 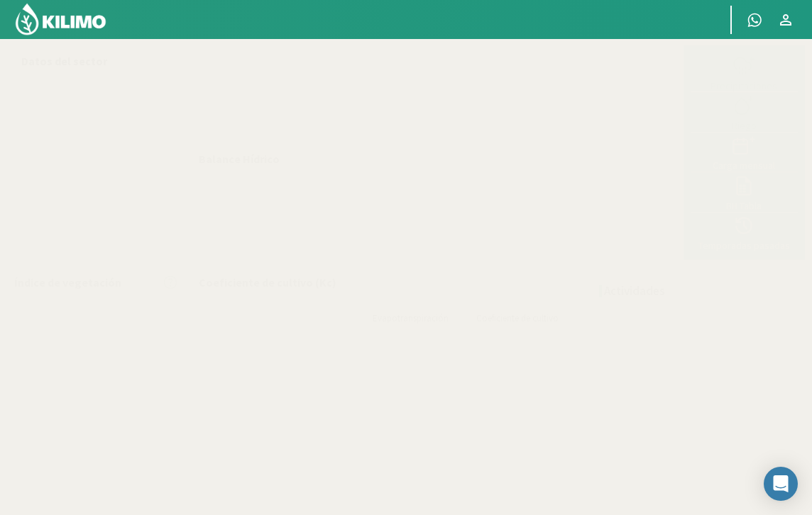 What do you see at coordinates (67, 282) in the screenshot?
I see `p: Índice de vegetación` at bounding box center [67, 282].